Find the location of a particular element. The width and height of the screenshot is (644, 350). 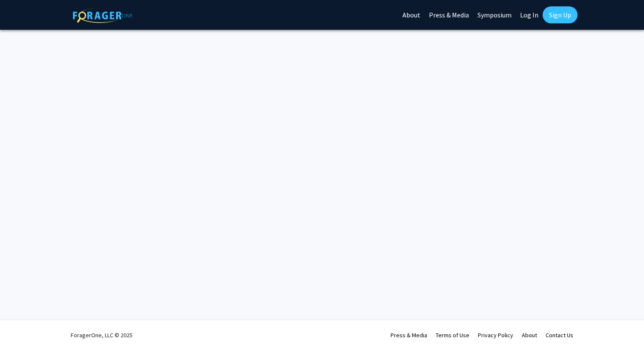

a: Privacy Policy is located at coordinates (495, 335).